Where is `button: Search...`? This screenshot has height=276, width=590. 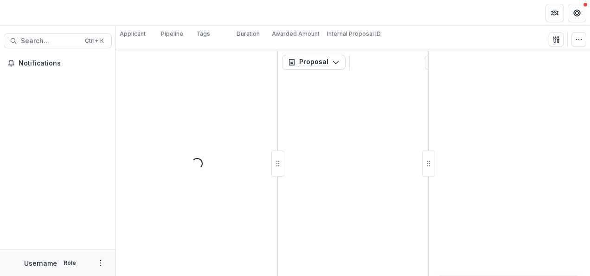 button: Search... is located at coordinates (58, 41).